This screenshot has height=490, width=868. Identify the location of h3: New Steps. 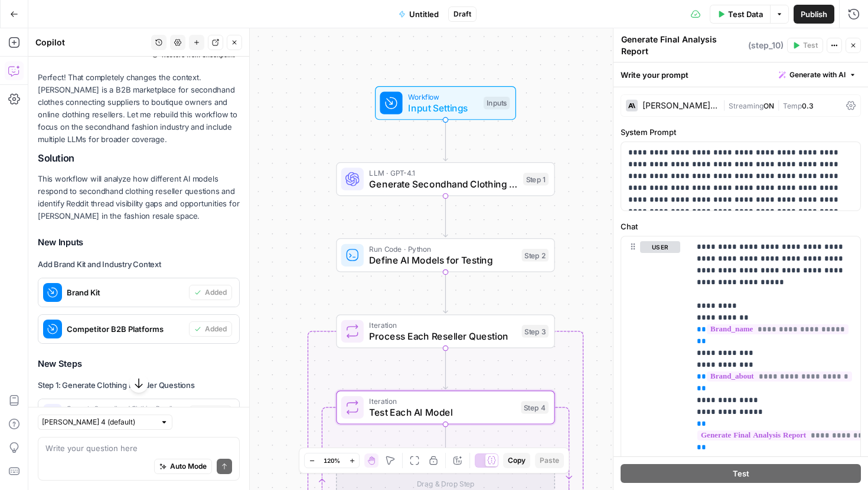
(139, 364).